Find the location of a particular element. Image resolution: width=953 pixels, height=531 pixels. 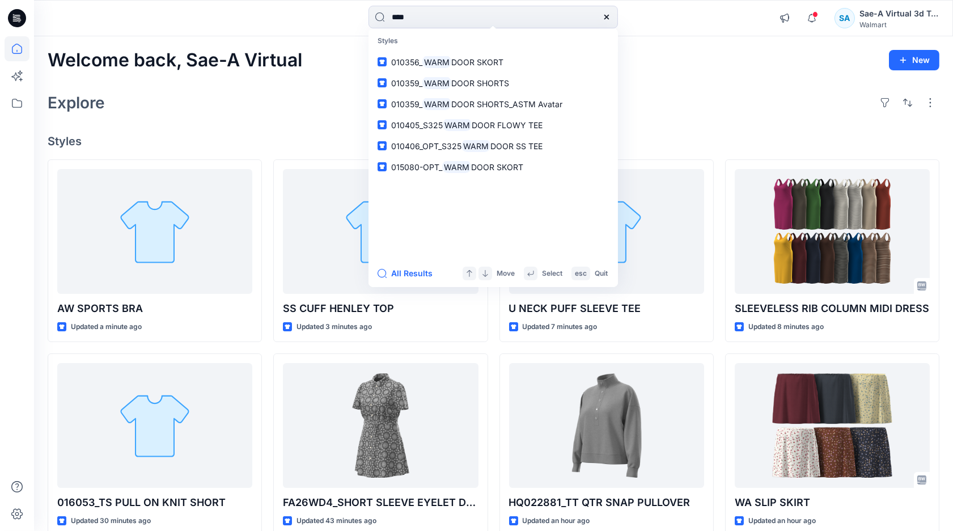

span: DOOR FLOWY TEE is located at coordinates (507, 125).